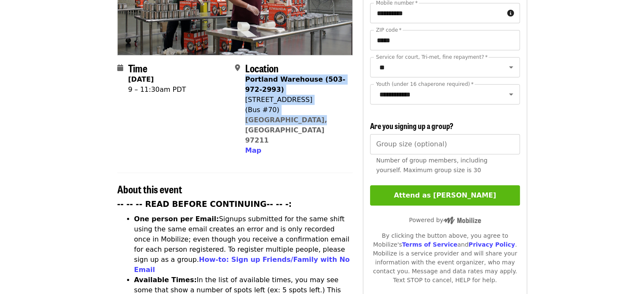  Describe the element at coordinates (397, 3) in the screenshot. I see `label: Mobile number` at that location.